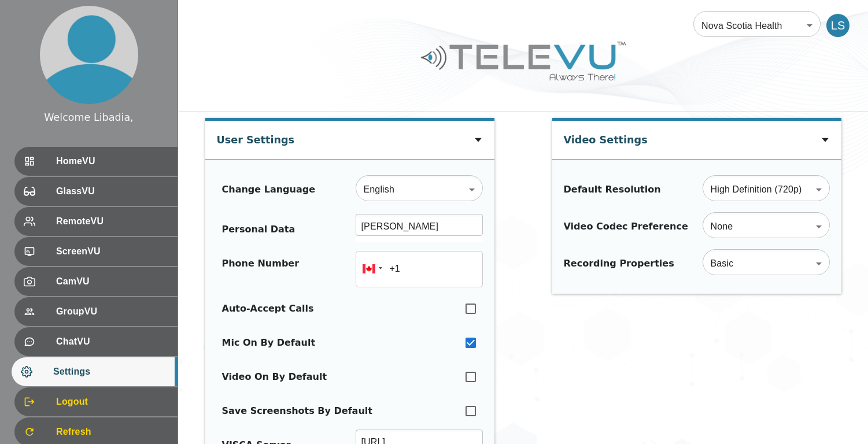 Image resolution: width=868 pixels, height=444 pixels. I want to click on span: CamVU, so click(112, 282).